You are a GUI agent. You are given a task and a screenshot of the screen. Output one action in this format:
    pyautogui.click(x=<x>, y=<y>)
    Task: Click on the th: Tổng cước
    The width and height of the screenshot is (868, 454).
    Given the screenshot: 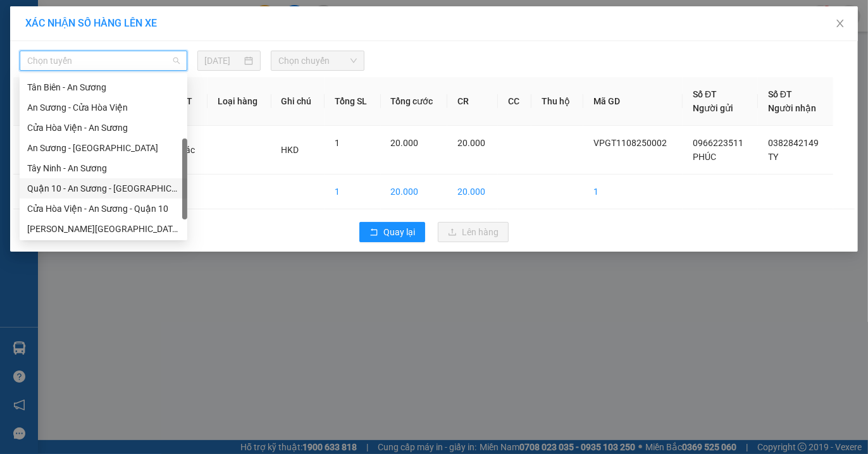 What is the action you would take?
    pyautogui.click(x=414, y=101)
    